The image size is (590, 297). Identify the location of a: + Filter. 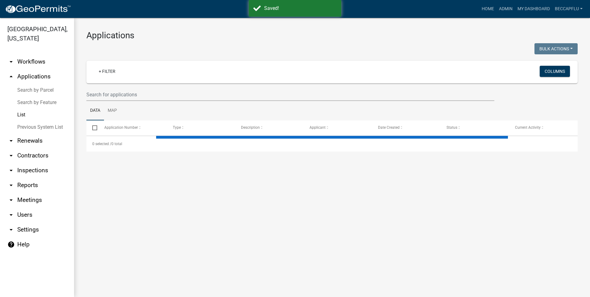
(107, 71).